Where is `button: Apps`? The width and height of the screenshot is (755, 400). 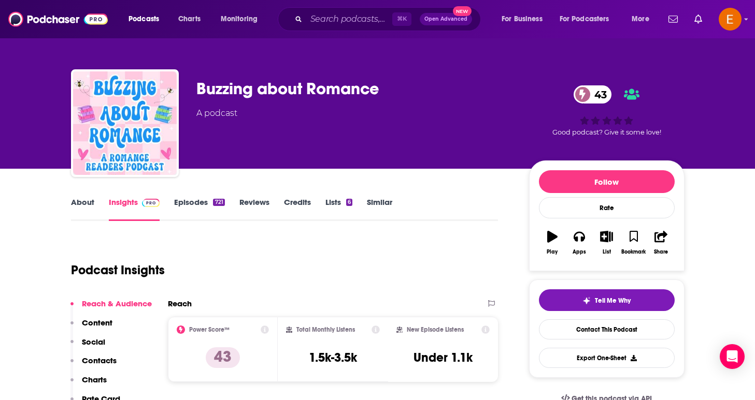 button: Apps is located at coordinates (579, 243).